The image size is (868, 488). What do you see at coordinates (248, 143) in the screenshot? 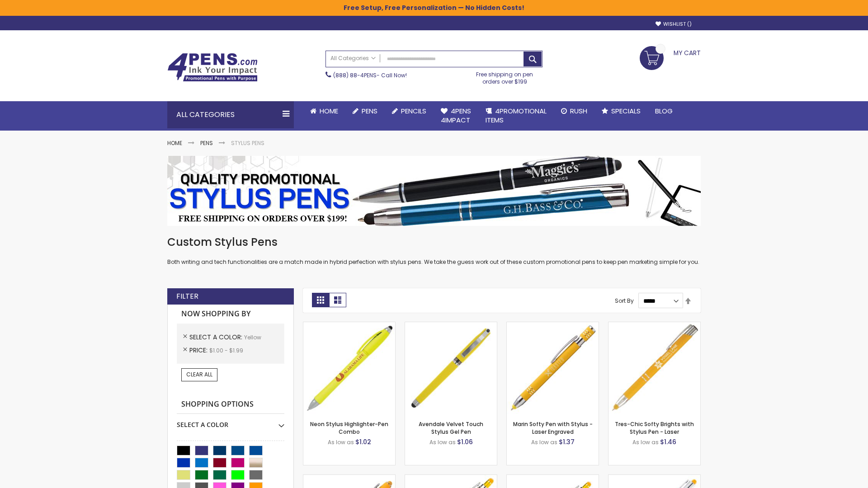
I see `strong: Stylus Pens` at bounding box center [248, 143].